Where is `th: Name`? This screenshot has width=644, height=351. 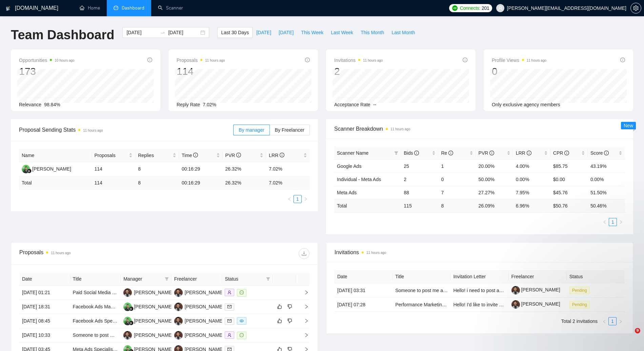 th: Name is located at coordinates (55, 155).